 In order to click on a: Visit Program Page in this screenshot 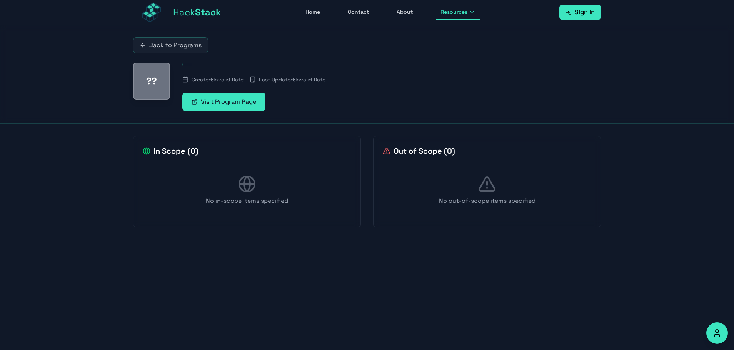, I will do `click(224, 102)`.